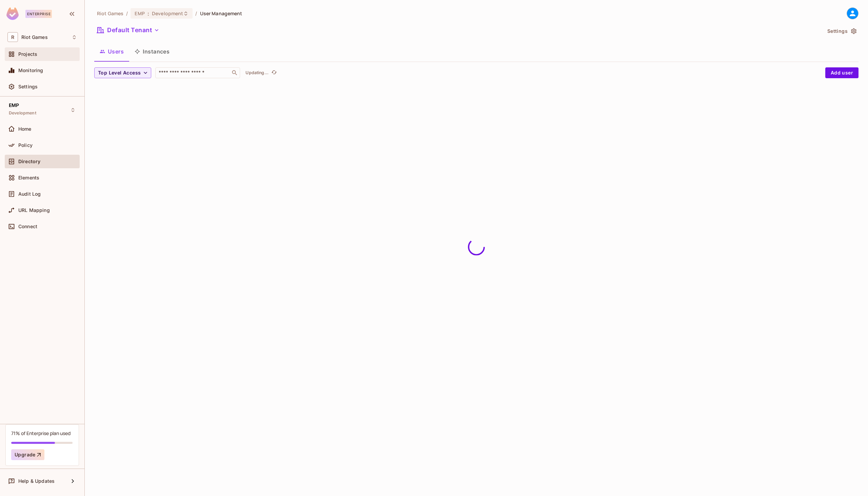 This screenshot has width=868, height=496. What do you see at coordinates (221, 13) in the screenshot?
I see `span: User Management` at bounding box center [221, 13].